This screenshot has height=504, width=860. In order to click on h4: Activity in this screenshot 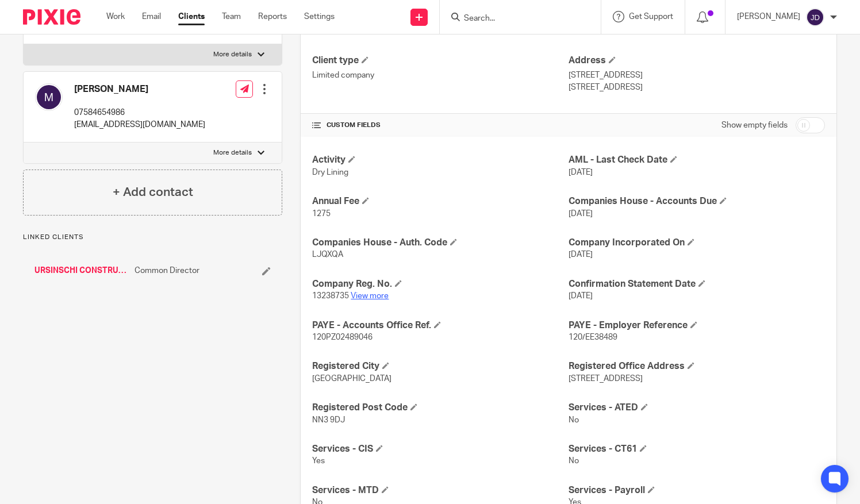, I will do `click(440, 159)`.